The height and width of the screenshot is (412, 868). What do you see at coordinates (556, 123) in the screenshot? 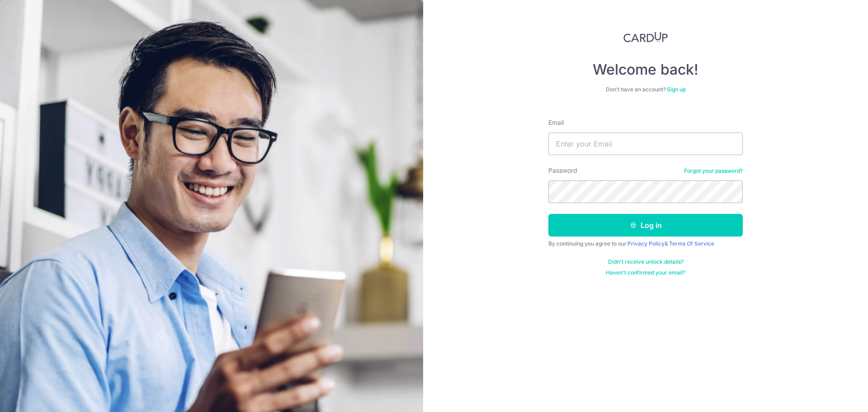
I see `label: Email` at bounding box center [556, 123].